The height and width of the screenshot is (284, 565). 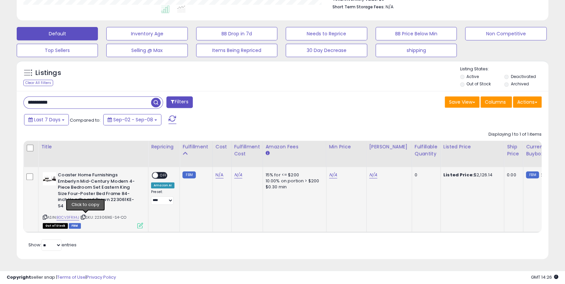 I want to click on button: Filters, so click(x=179, y=102).